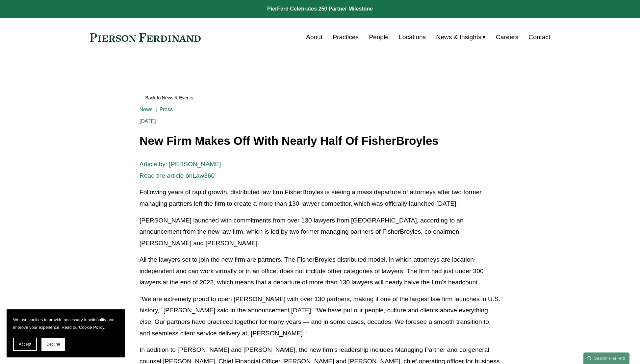 The width and height of the screenshot is (640, 364). What do you see at coordinates (53, 344) in the screenshot?
I see `button: Decline` at bounding box center [53, 344].